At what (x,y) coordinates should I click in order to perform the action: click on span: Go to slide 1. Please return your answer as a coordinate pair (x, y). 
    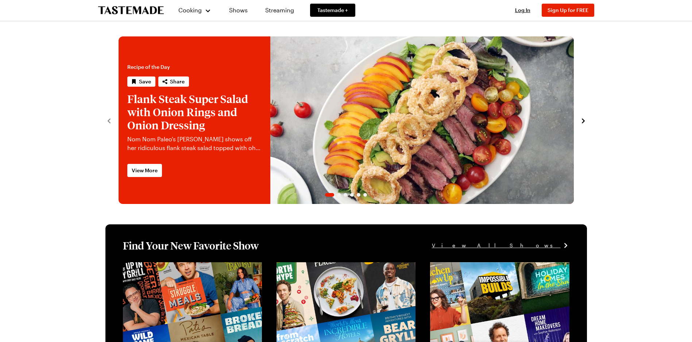
    Looking at the image, I should click on (329, 195).